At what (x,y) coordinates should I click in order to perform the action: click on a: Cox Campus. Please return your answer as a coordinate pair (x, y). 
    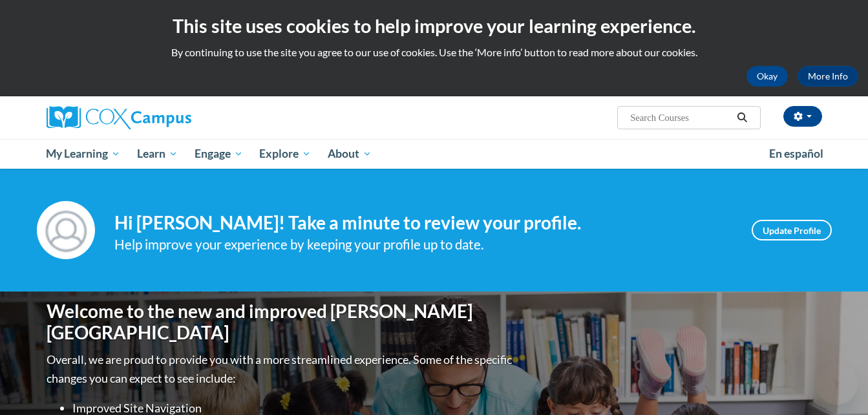
    Looking at the image, I should click on (169, 118).